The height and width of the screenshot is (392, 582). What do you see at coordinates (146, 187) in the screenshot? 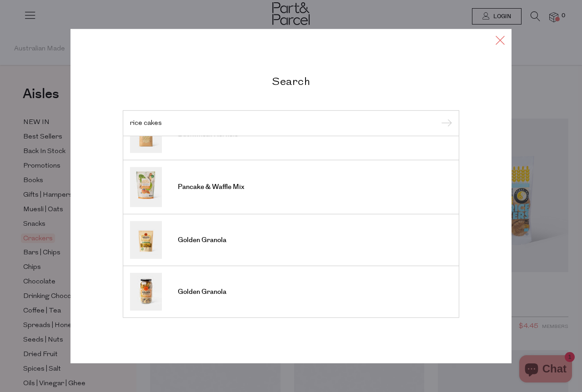
I see `img: Pancake & Waffle Mix` at bounding box center [146, 187].